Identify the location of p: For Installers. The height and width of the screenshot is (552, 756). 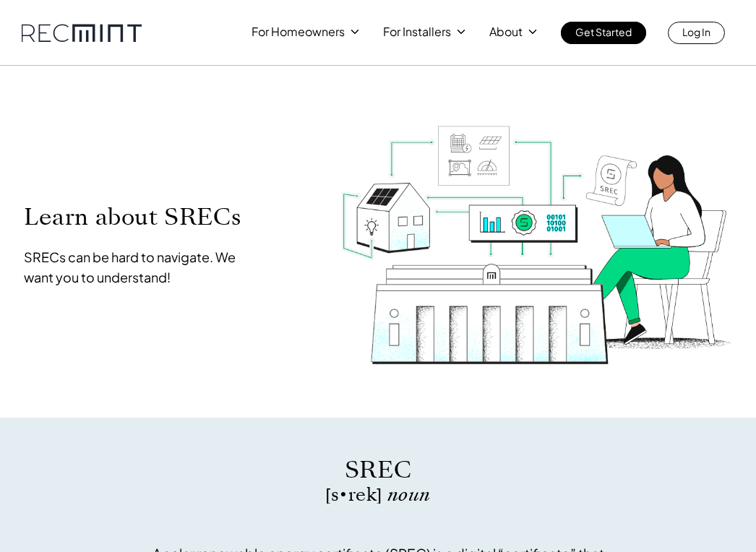
(417, 32).